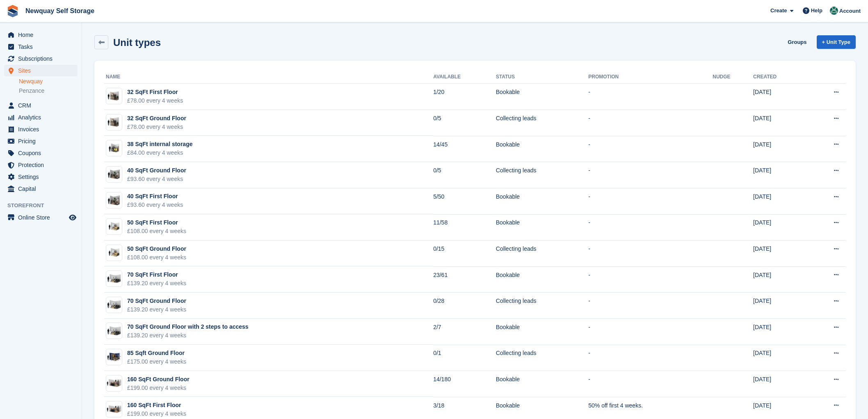  Describe the element at coordinates (13, 11) in the screenshot. I see `img: stora-icon-8386f47178a22dfd0bd8f6a31ec36ba5ce8667c1dd55bd0f319d3a0aa187defe.svg` at that location.